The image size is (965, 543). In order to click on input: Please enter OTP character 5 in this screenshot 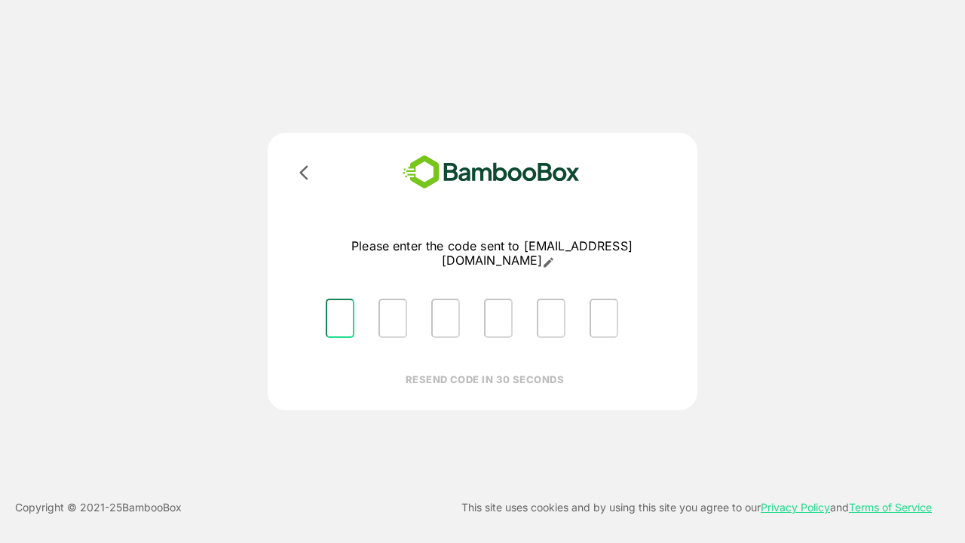, I will do `click(551, 318)`.